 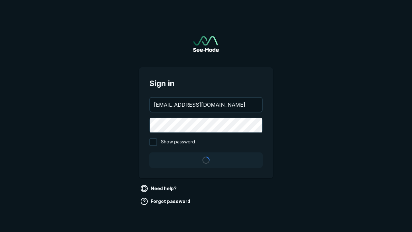 What do you see at coordinates (159, 188) in the screenshot?
I see `a: Need help?` at bounding box center [159, 188].